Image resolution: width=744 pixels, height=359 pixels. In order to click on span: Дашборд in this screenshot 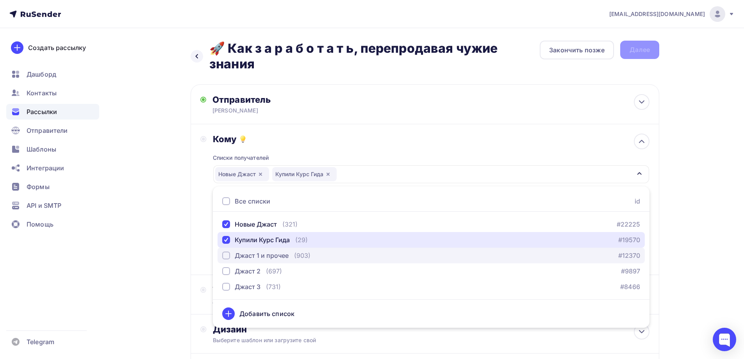, I will do `click(41, 74)`.